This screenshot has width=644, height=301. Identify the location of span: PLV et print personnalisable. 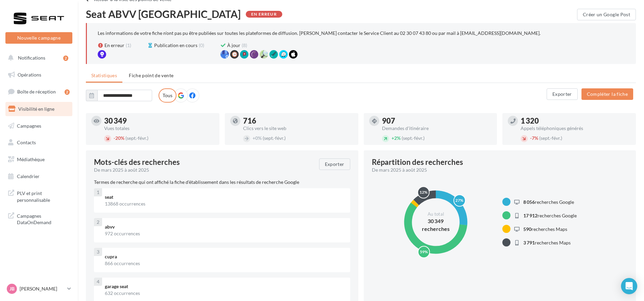
(43, 196).